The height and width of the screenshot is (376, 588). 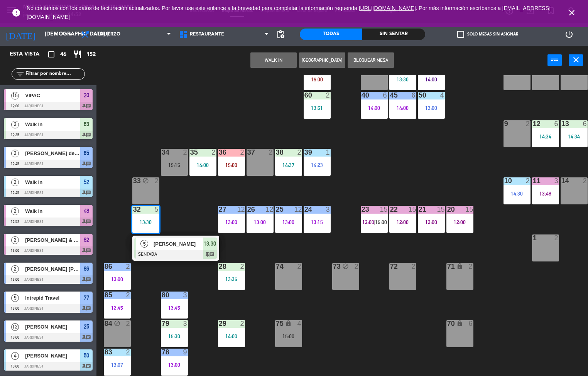 What do you see at coordinates (273, 60) in the screenshot?
I see `button: WALK IN` at bounding box center [273, 60].